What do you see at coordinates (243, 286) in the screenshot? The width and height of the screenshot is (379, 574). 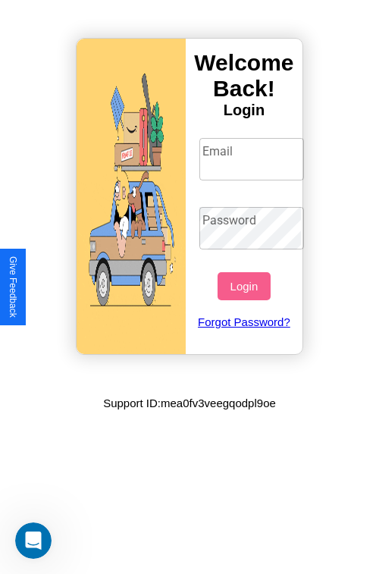 I see `button: Login` at bounding box center [243, 286].